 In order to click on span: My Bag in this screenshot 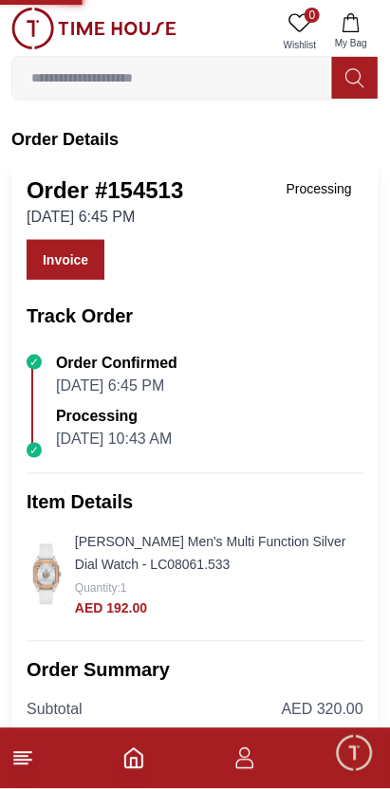, I will do `click(351, 43)`.